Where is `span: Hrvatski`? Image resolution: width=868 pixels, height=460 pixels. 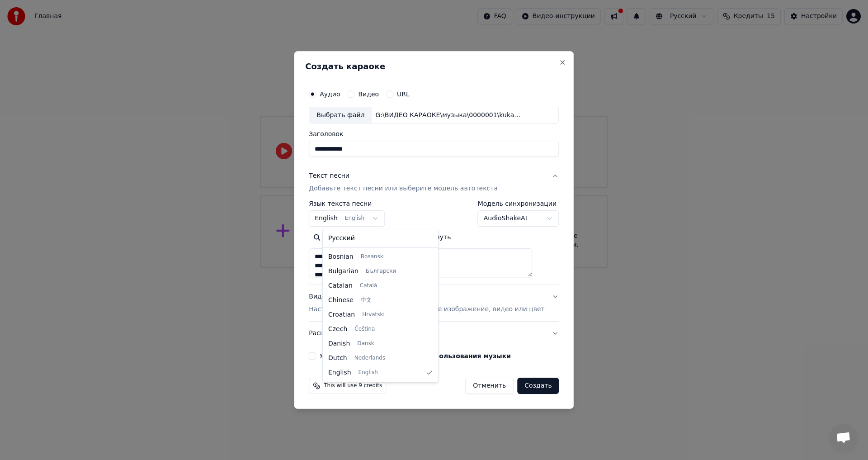
span: Hrvatski is located at coordinates (374, 315).